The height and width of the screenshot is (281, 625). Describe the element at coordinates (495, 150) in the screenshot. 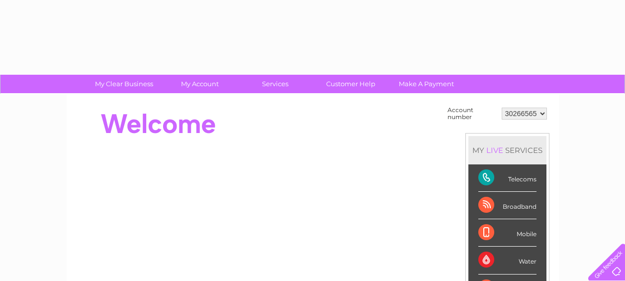

I see `div: LIVE` at that location.